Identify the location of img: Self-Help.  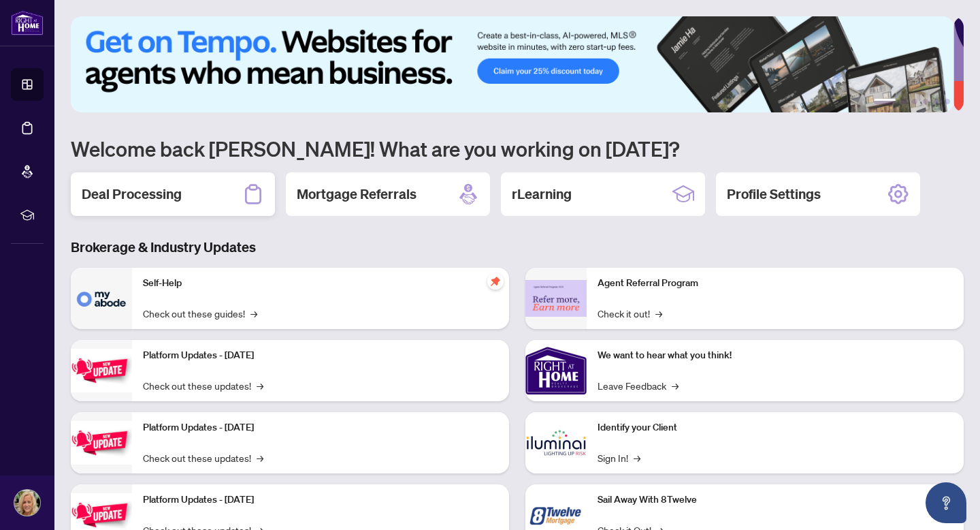
(102, 298).